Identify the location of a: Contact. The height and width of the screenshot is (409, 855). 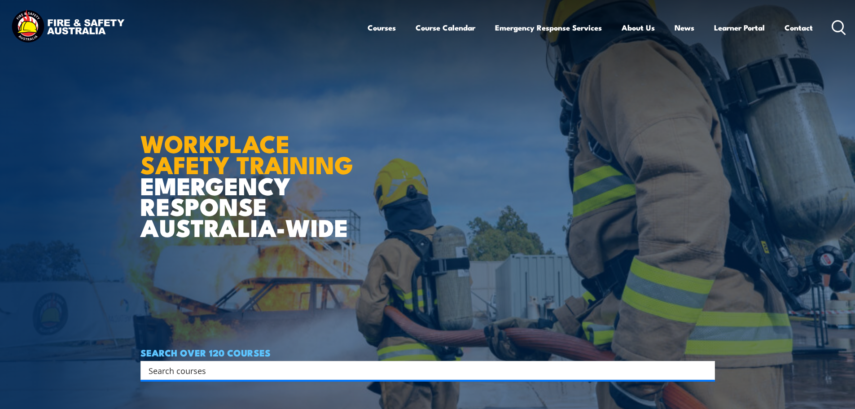
(798, 27).